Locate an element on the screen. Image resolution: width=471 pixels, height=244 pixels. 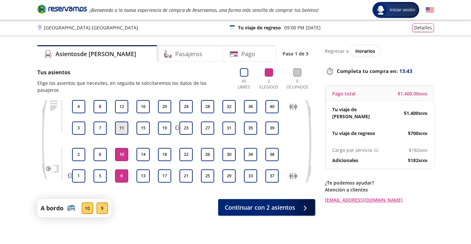
button: 27 is located at coordinates (208, 128).